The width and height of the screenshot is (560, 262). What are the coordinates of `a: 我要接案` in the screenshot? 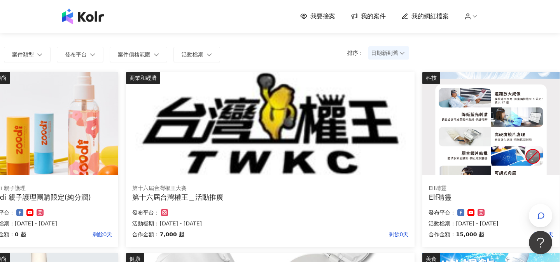 It's located at (318, 16).